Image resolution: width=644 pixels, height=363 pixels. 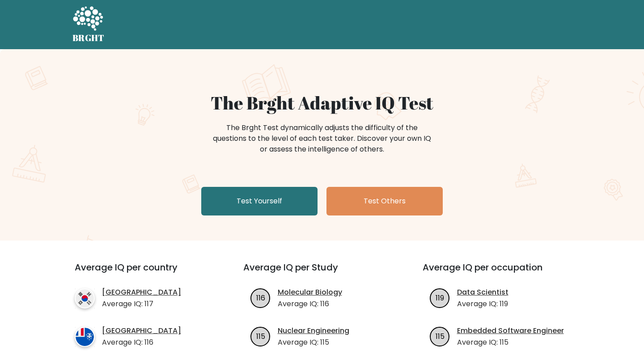 What do you see at coordinates (501, 273) in the screenshot?
I see `h3: Average IQ per occupation` at bounding box center [501, 273].